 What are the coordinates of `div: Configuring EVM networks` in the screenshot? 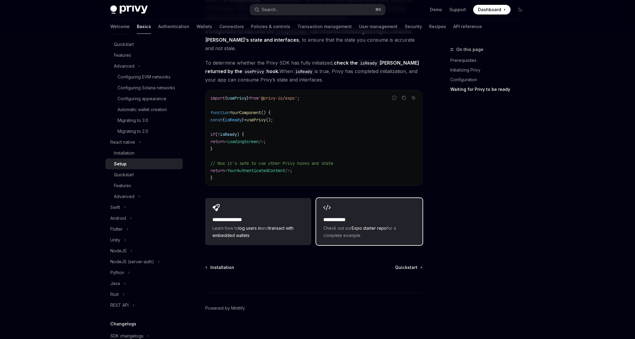 It's located at (144, 77).